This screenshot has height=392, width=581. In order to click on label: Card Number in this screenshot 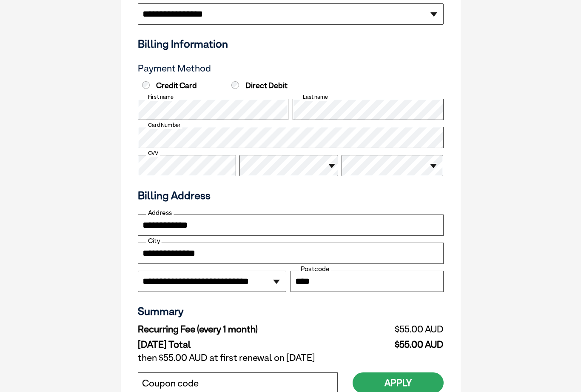, I will do `click(164, 125)`.